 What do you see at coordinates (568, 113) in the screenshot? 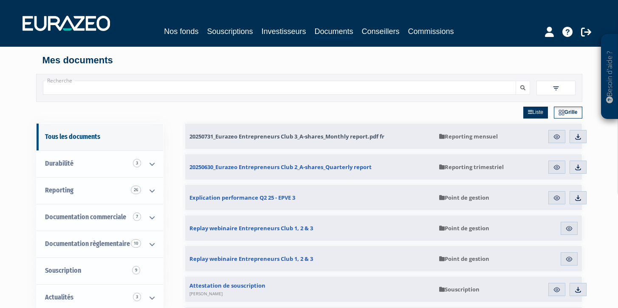
I see `a: Grille` at bounding box center [568, 113].